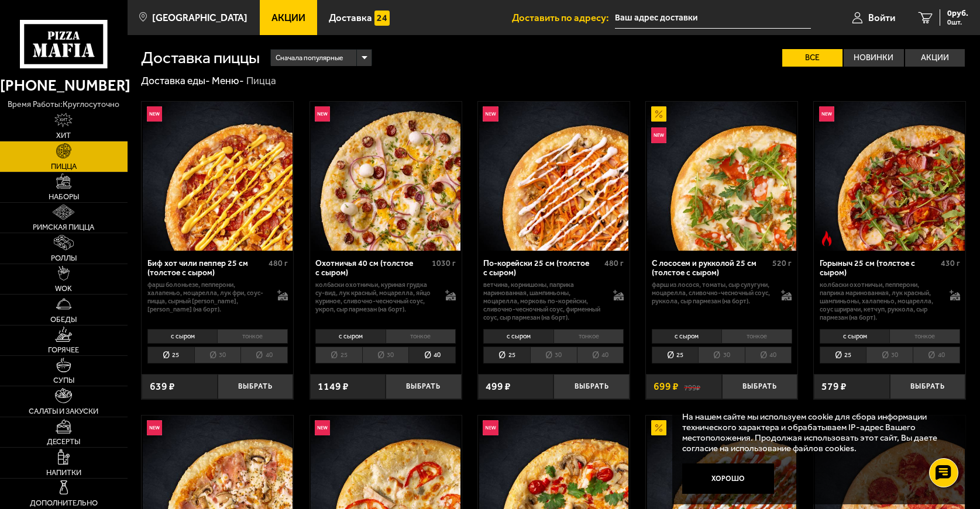  I want to click on span: 0 руб., so click(958, 13).